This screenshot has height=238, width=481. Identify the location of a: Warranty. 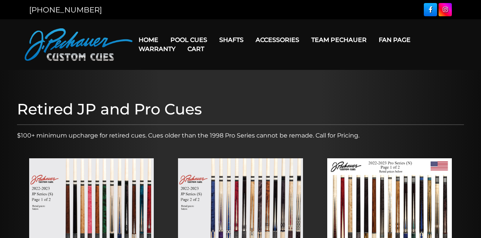
(157, 49).